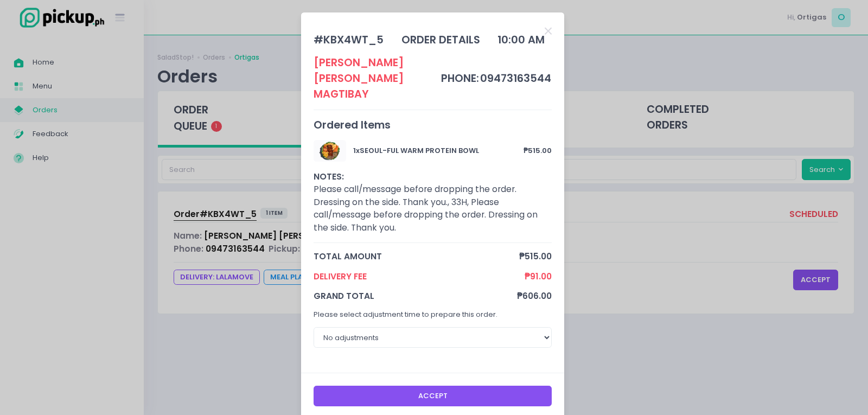  What do you see at coordinates (539, 276) in the screenshot?
I see `span: ₱91.00` at bounding box center [539, 276].